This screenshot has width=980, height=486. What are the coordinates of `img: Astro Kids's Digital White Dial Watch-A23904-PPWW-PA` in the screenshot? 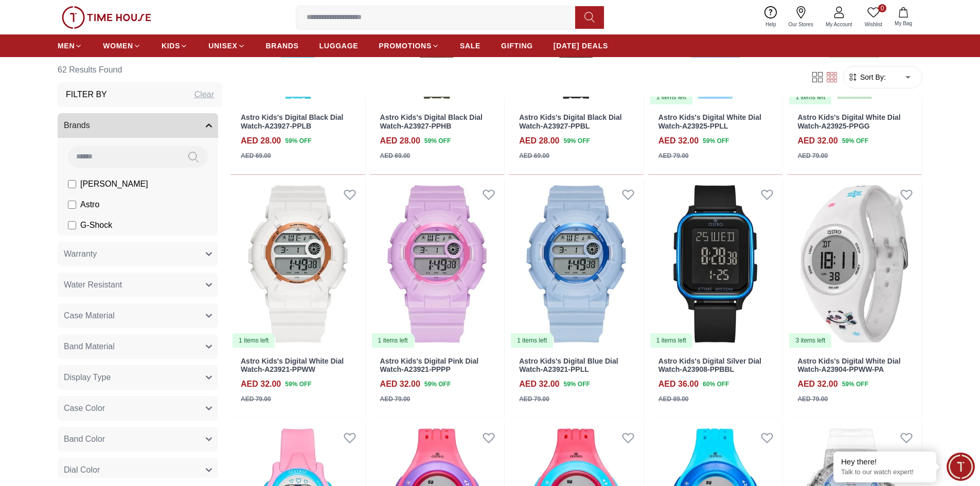 It's located at (854, 264).